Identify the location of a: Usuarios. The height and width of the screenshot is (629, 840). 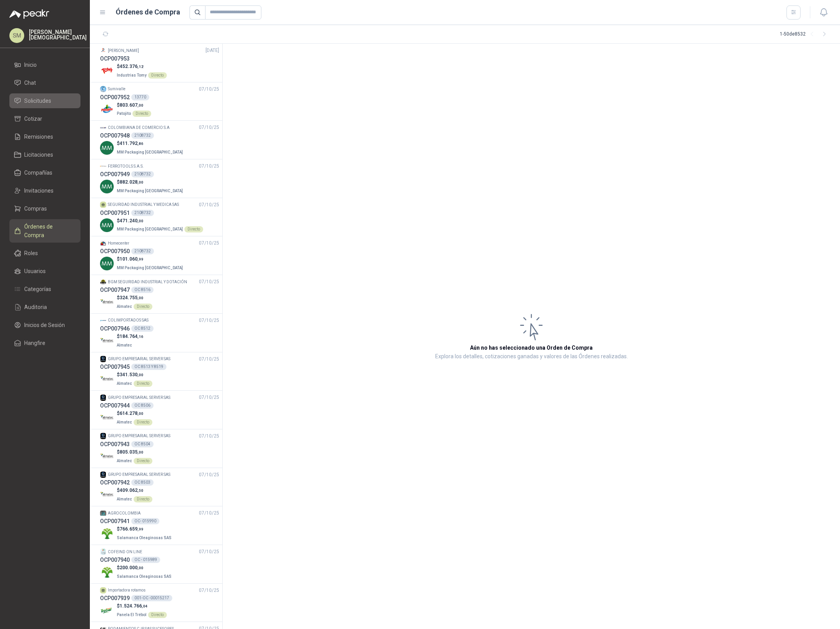
(45, 272).